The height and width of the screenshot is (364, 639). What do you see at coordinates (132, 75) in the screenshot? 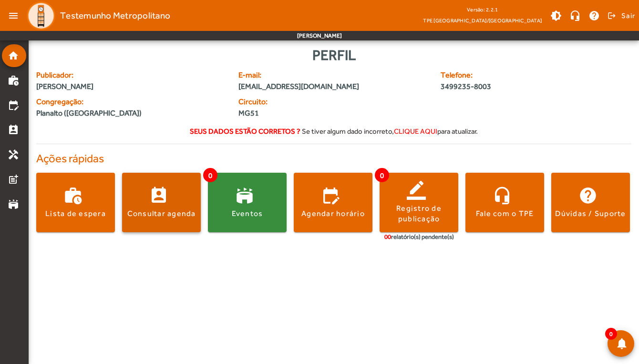
I see `span: Publicador:` at bounding box center [132, 75].